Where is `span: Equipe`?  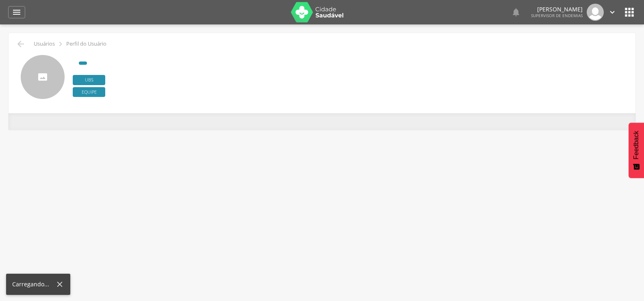
span: Equipe is located at coordinates (89, 92).